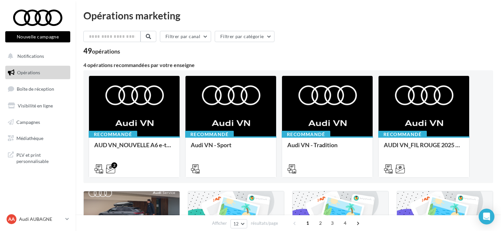 This screenshot has width=501, height=231. Describe the element at coordinates (38, 157) in the screenshot. I see `a: PLV et print personnalisable` at that location.